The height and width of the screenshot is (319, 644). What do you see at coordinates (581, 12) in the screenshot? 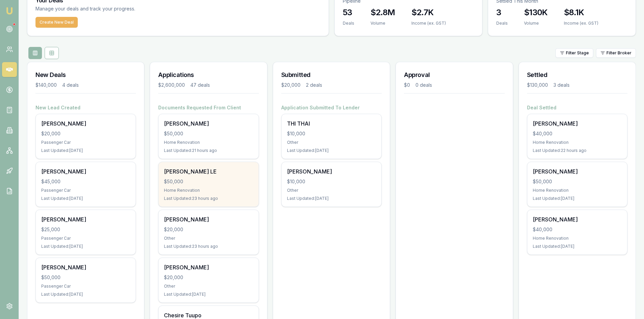
I see `h3: $8.1K` at bounding box center [581, 12].